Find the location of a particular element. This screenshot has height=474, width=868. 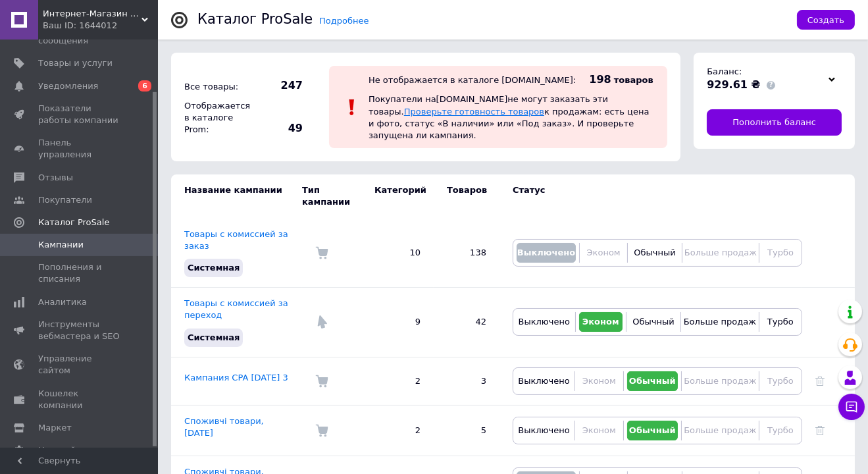

div: Отображается в каталоге Prom: is located at coordinates (217, 118).